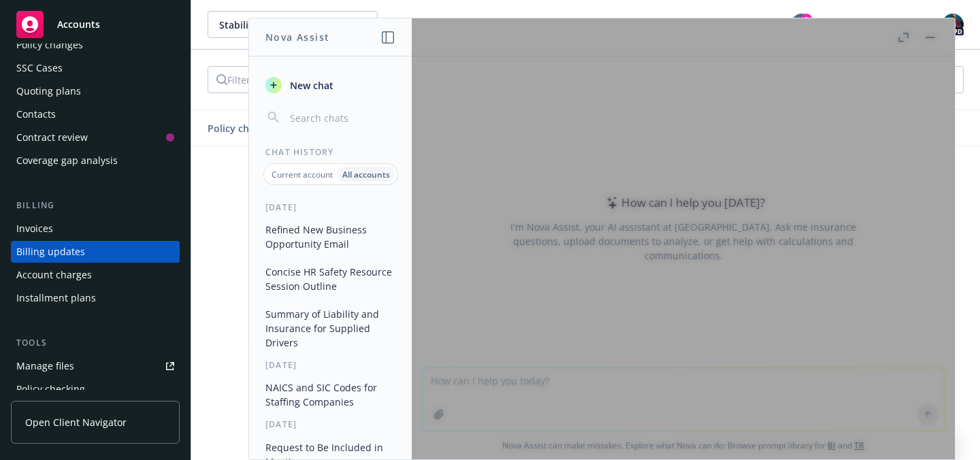 Image resolution: width=980 pixels, height=460 pixels. What do you see at coordinates (53, 275) in the screenshot?
I see `div: Account charges` at bounding box center [53, 275].